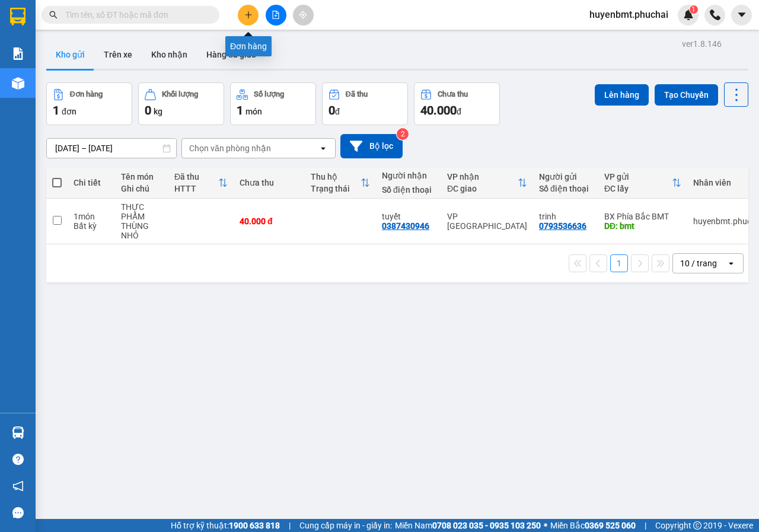  What do you see at coordinates (226, 526) in the screenshot?
I see `span: Hỗ trợ kỹ thuật:` at bounding box center [226, 526].